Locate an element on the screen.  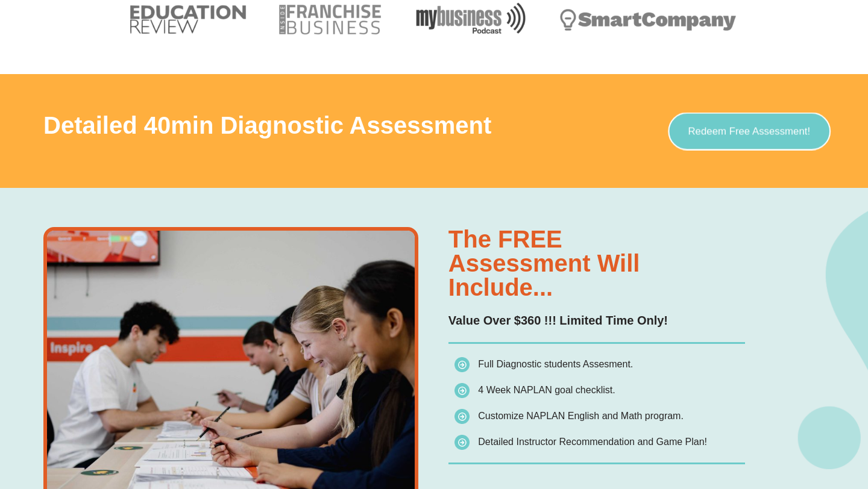
span: Detailed Instructor Recommendation and Game Plan! is located at coordinates (592, 441).